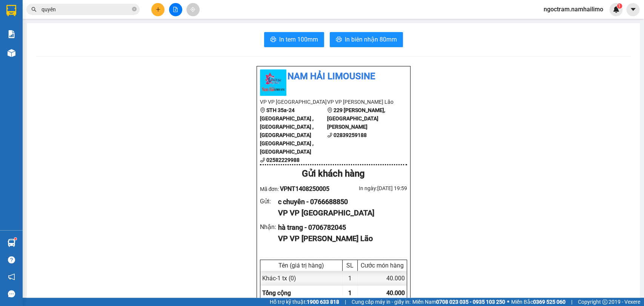  Describe the element at coordinates (34, 10) in the screenshot. I see `span: search` at that location.